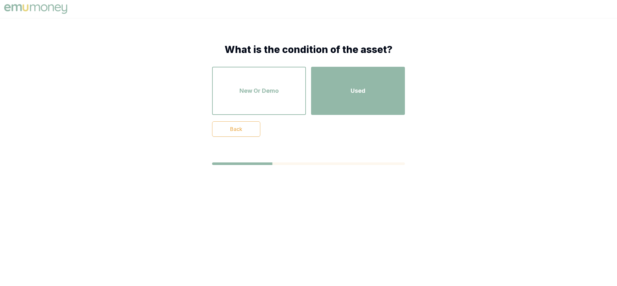 This screenshot has height=286, width=617. I want to click on button: Back, so click(236, 129).